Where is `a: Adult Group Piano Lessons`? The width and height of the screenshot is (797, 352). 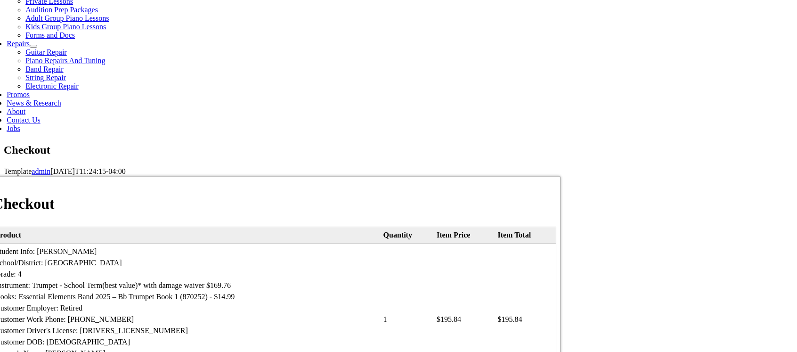
a: Adult Group Piano Lessons is located at coordinates (67, 18).